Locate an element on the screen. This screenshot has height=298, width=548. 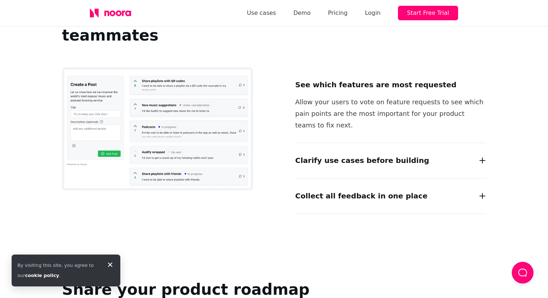
p: Allow your users to vote on feature requests to see which pain points are the most important for ... is located at coordinates (390, 114).